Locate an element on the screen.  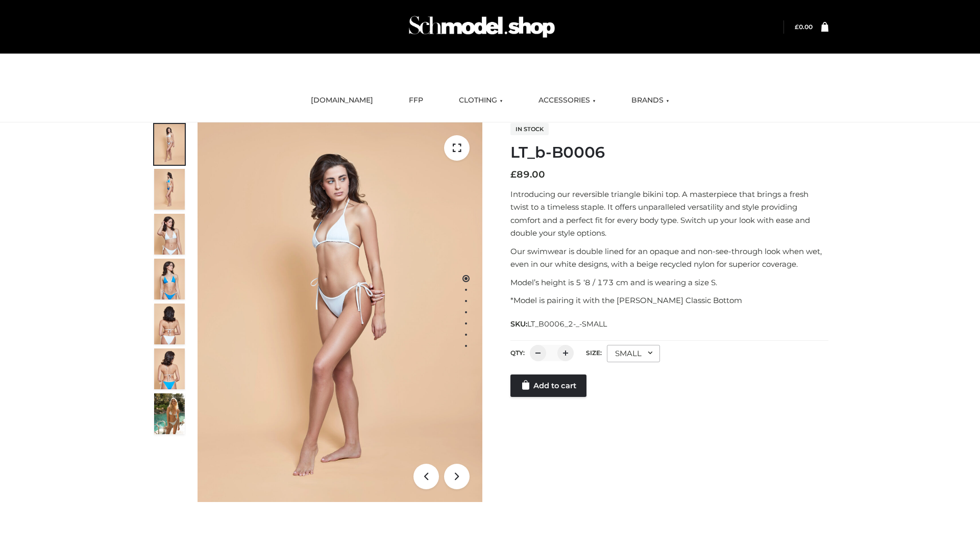
label: QTY: is located at coordinates (518, 353).